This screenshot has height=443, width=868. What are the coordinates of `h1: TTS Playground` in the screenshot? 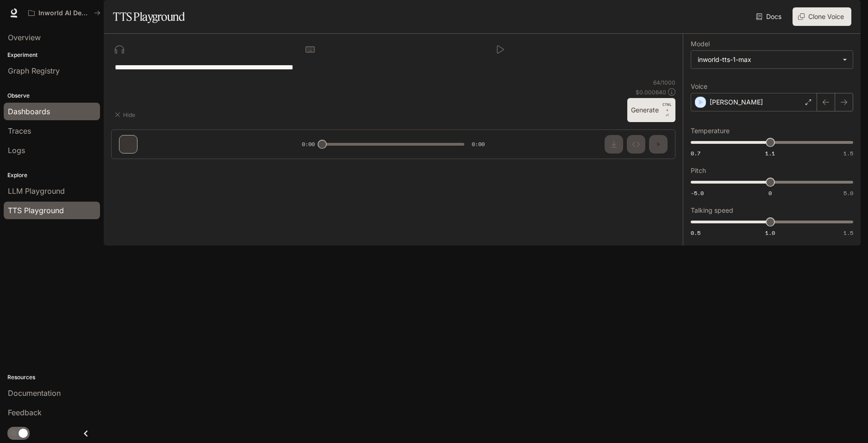 It's located at (149, 16).